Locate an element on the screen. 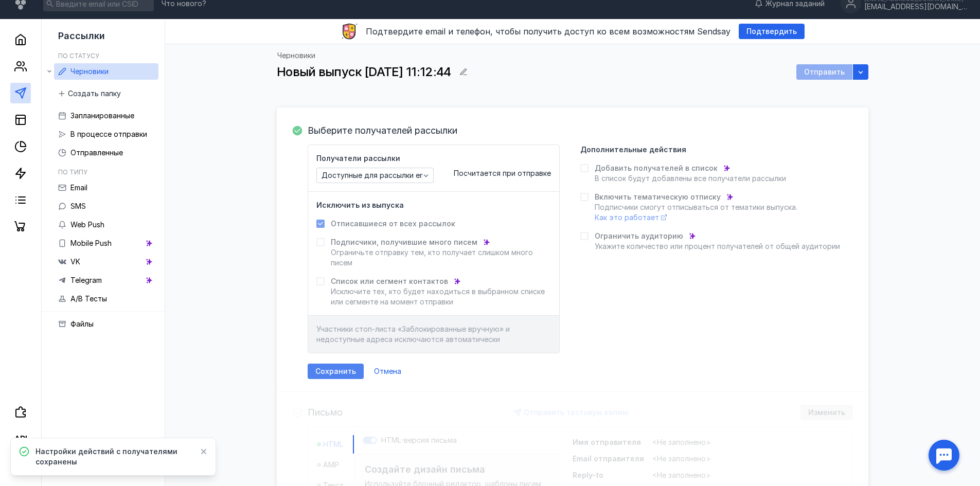 The width and height of the screenshot is (980, 486). span: Список или сегмент контактов is located at coordinates (390, 281).